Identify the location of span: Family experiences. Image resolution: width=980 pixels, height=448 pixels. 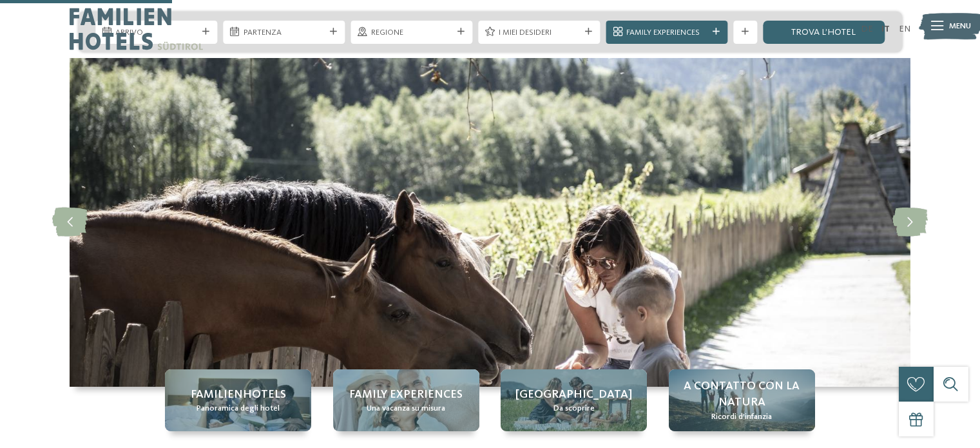
(406, 394).